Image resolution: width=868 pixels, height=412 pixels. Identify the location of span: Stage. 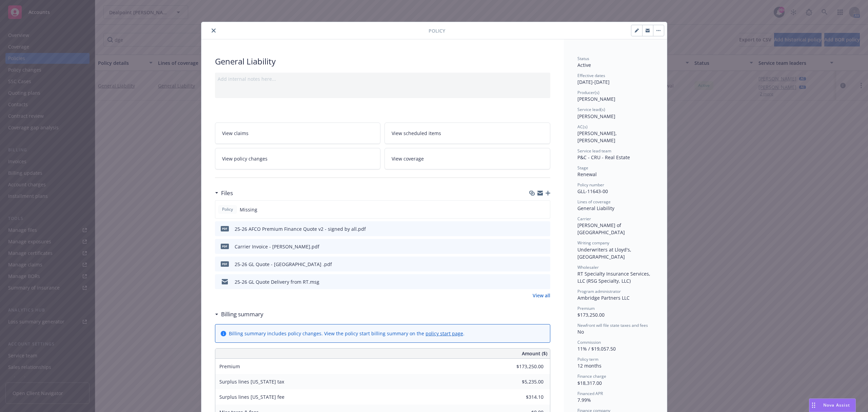
(583, 168).